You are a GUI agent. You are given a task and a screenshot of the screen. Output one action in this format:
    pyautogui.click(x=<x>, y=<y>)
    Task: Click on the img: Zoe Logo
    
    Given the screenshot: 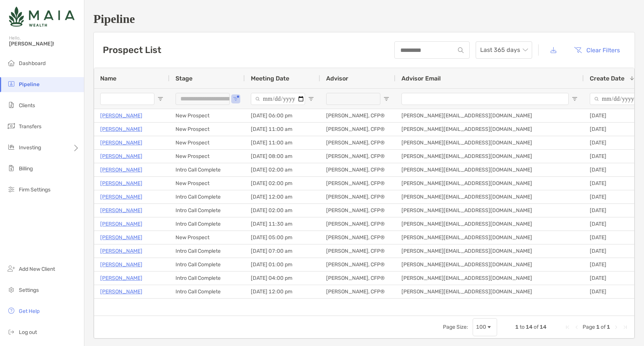 What is the action you would take?
    pyautogui.click(x=42, y=17)
    